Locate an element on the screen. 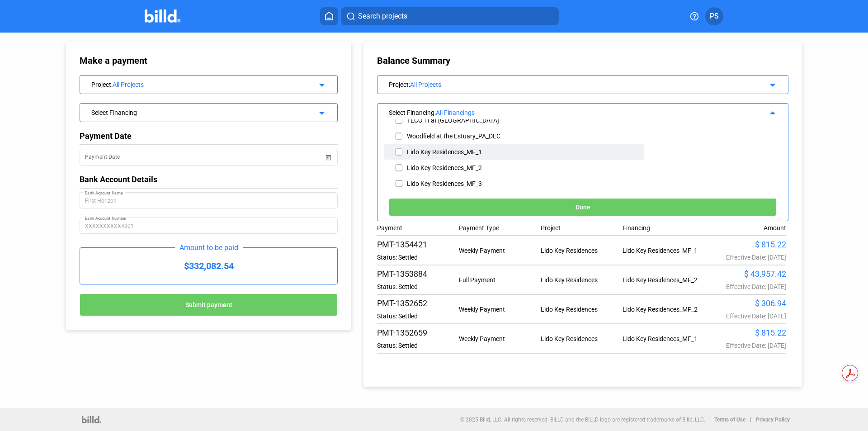 This screenshot has height=431, width=868. b: Terms of Use is located at coordinates (730, 419).